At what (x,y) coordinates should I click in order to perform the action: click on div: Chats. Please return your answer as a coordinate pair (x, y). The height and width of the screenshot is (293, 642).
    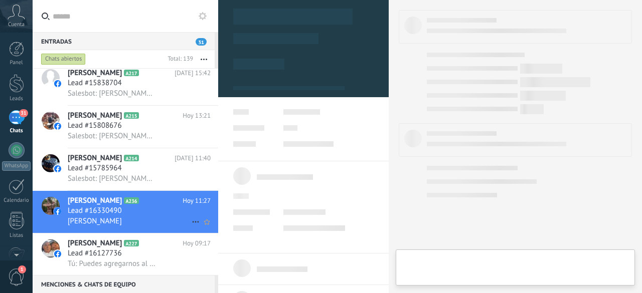
    Looking at the image, I should click on (17, 131).